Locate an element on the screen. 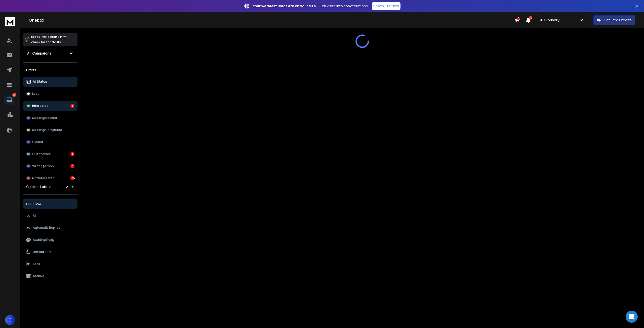  p: Awaiting Reply is located at coordinates (44, 240).